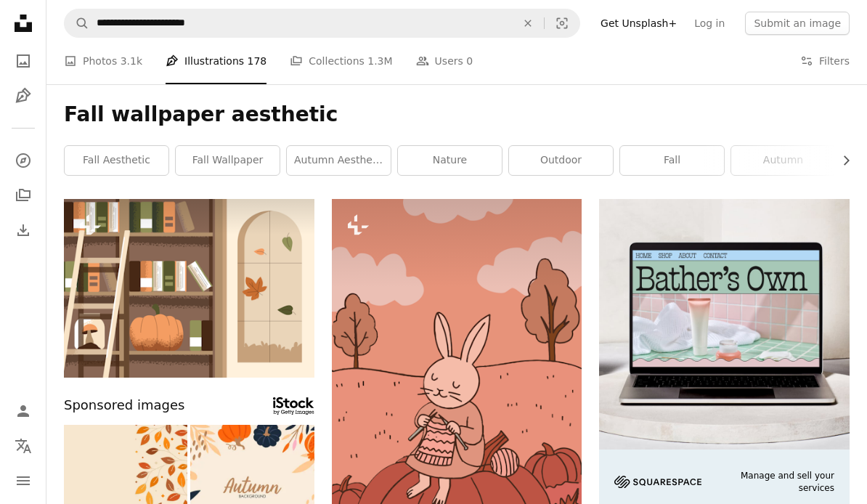 The height and width of the screenshot is (504, 867). What do you see at coordinates (188, 288) in the screenshot?
I see `img: Bookshelf with pumpkin, ladder, and autumn window` at bounding box center [188, 288].